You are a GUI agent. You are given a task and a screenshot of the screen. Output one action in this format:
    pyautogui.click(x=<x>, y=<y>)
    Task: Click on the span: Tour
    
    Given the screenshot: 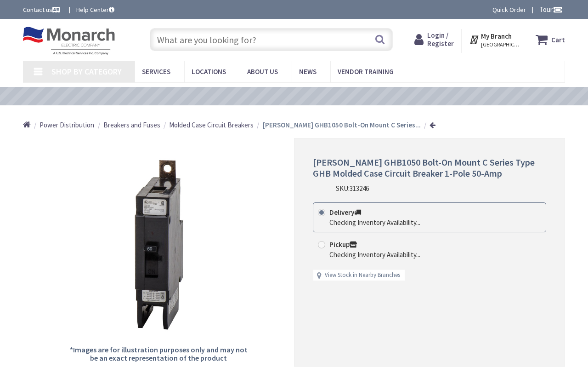 What is the action you would take?
    pyautogui.click(x=551, y=9)
    